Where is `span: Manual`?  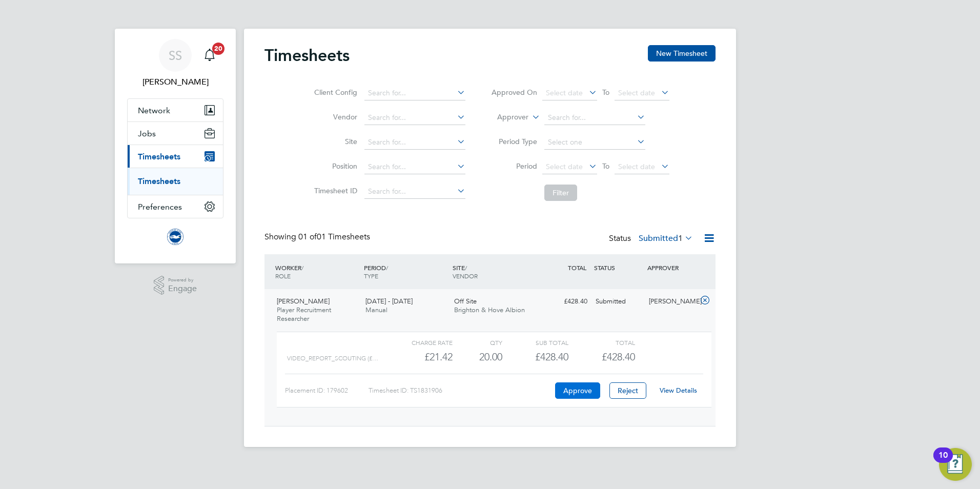 span: Manual is located at coordinates (376, 310).